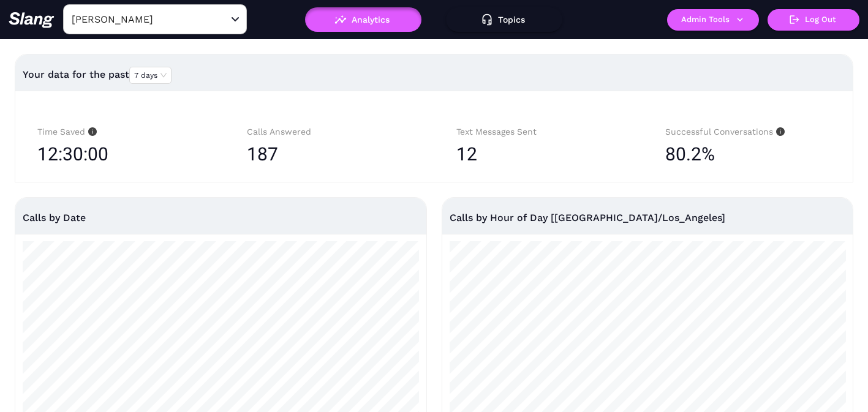 This screenshot has width=868, height=412. I want to click on div: Calls Answered, so click(330, 132).